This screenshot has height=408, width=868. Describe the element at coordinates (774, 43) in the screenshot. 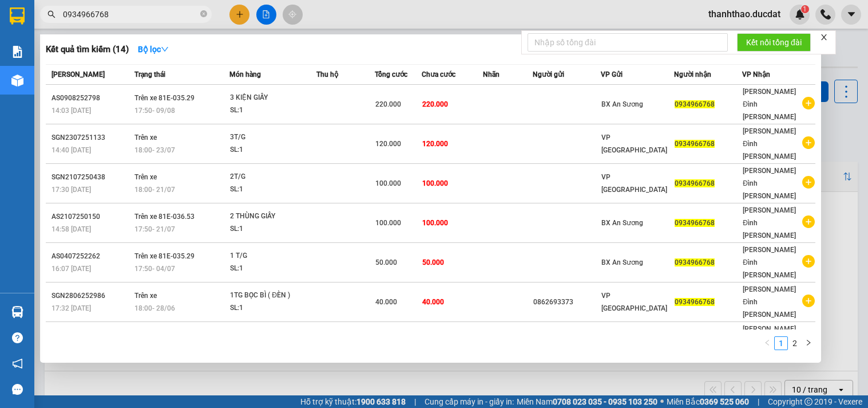

I see `button: Kết nối tổng đài` at that location.